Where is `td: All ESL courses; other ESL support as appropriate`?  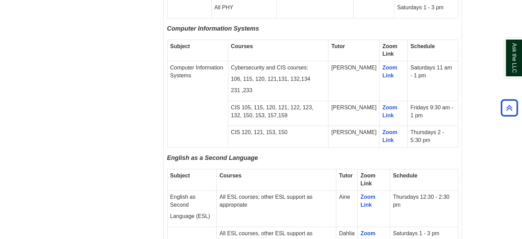
td: All ESL courses; other ESL support as appropriate is located at coordinates (276, 208).